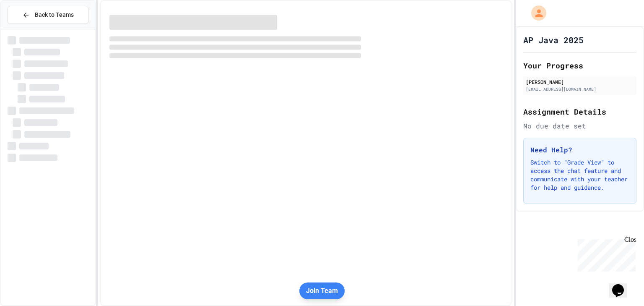 The height and width of the screenshot is (306, 644). I want to click on h3: Need Help?, so click(580, 150).